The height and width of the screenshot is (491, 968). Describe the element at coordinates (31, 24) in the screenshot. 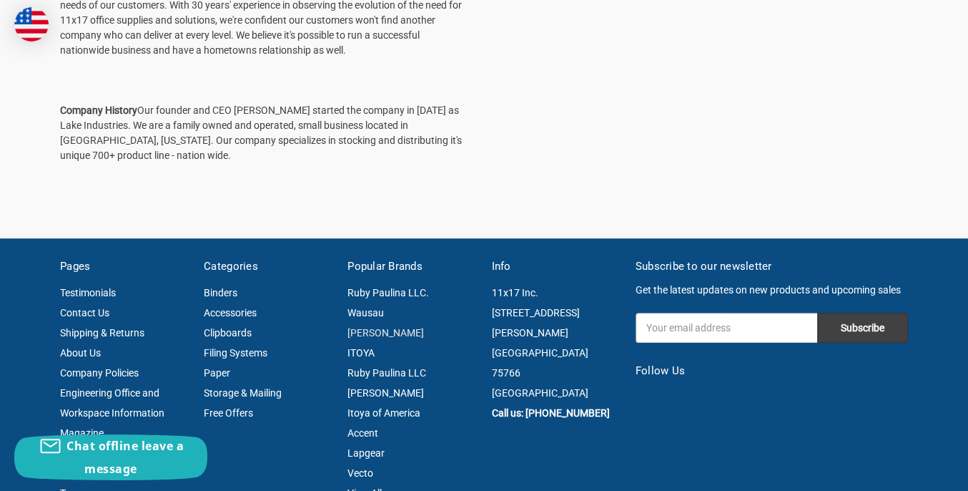

I see `img: duty and tax information for United States` at that location.